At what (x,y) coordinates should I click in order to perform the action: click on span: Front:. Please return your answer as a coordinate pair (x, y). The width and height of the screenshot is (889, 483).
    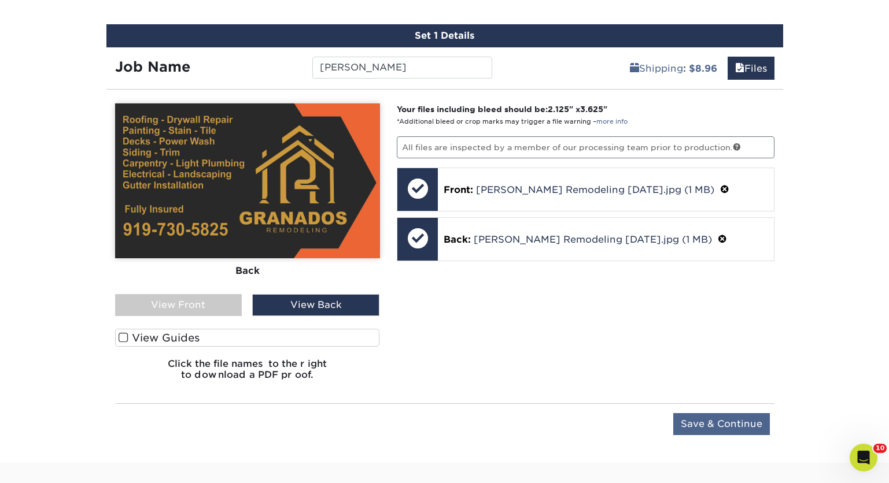
    Looking at the image, I should click on (458, 190).